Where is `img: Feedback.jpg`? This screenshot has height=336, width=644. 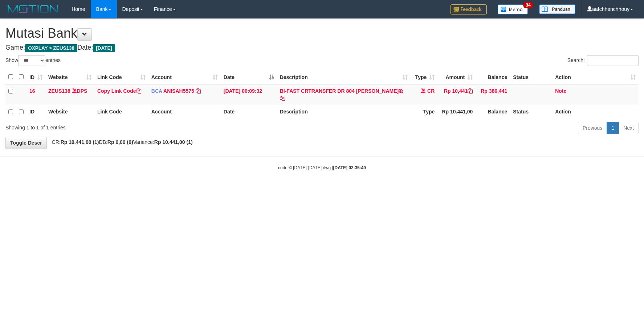 img: Feedback.jpg is located at coordinates (469, 9).